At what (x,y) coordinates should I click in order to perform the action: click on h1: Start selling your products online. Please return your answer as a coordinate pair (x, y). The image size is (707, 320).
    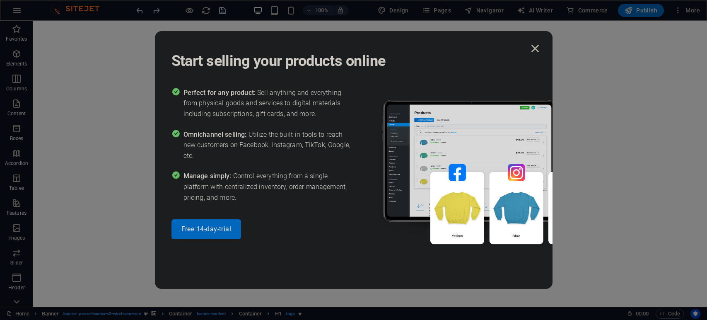
    Looking at the image, I should click on (349, 56).